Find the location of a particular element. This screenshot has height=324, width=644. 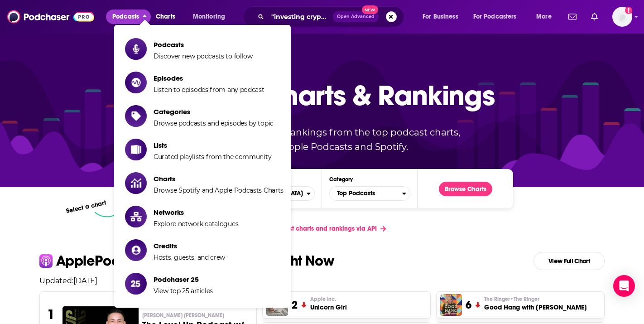

p: Up-to-date popularity rankings from the top podcast charts, including Apple Podcasts and Spotify. is located at coordinates (322, 139).